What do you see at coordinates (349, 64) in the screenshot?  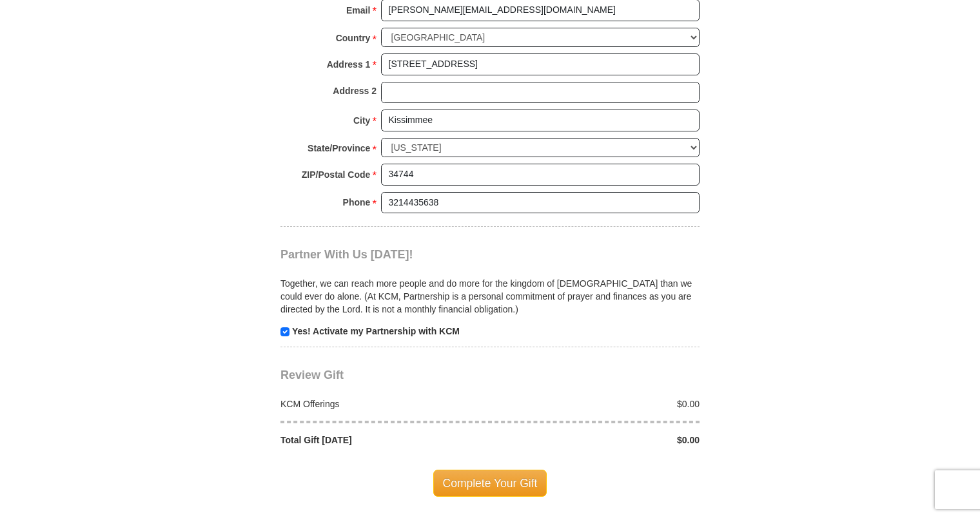 I see `strong: Address 1` at bounding box center [349, 64].